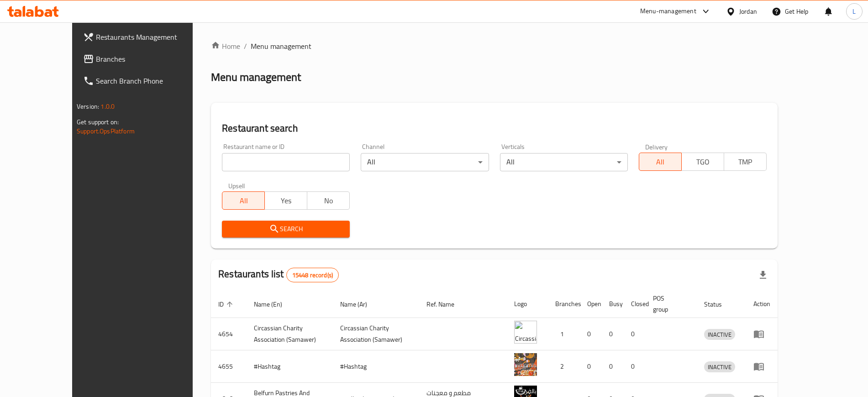 The width and height of the screenshot is (868, 397). What do you see at coordinates (613, 304) in the screenshot?
I see `th: Busy` at bounding box center [613, 304].